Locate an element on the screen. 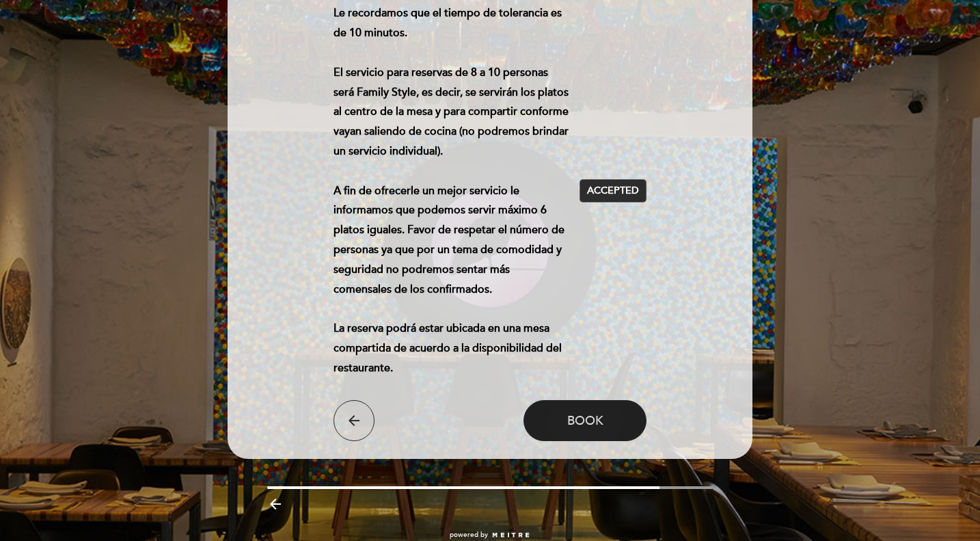  i: arrow_backward is located at coordinates (275, 504).